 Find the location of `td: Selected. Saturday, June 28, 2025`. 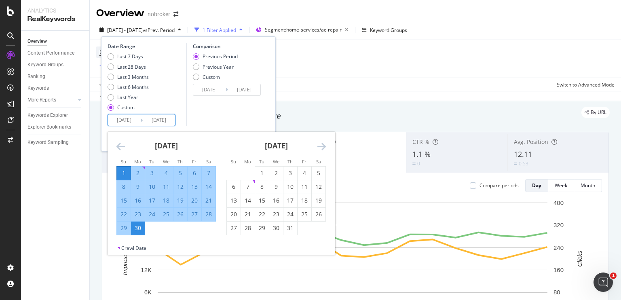

td: Selected. Saturday, June 28, 2025 is located at coordinates (209, 214).